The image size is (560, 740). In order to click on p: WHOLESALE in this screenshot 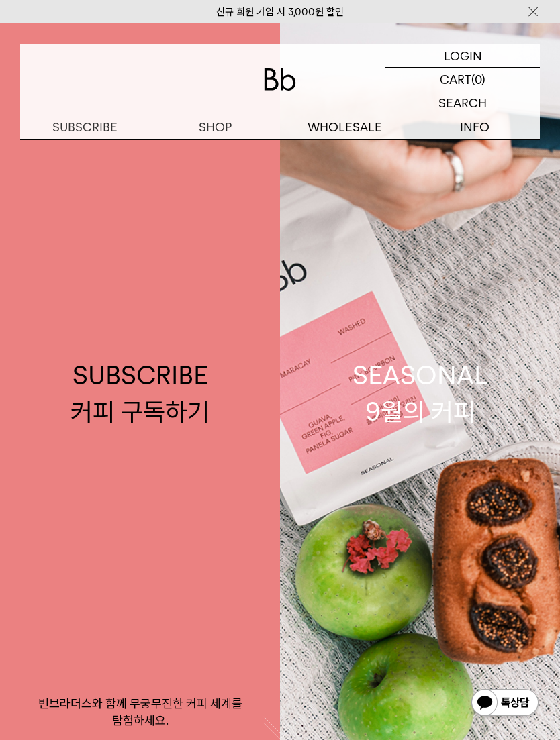, I will do `click(345, 127)`.